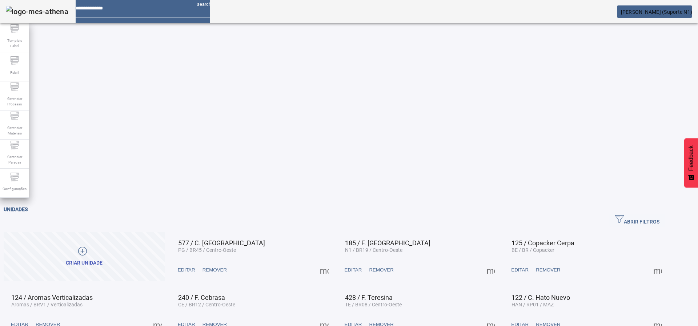 The height and width of the screenshot is (326, 698). What do you see at coordinates (15, 72) in the screenshot?
I see `span: Fabril` at bounding box center [15, 72].